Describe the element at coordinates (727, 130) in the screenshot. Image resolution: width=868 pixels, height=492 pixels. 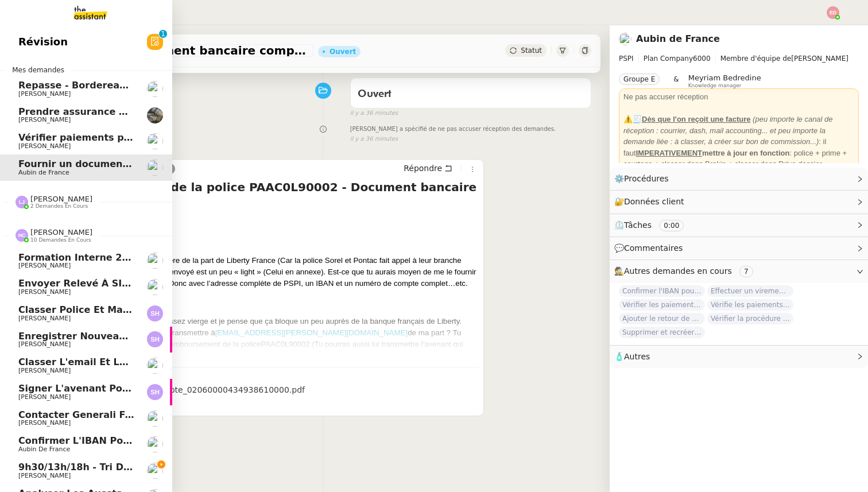
I see `em: (peu importe le canal de réception : courrier, dash, mail accounting... et peu importe la demande...` at that location.